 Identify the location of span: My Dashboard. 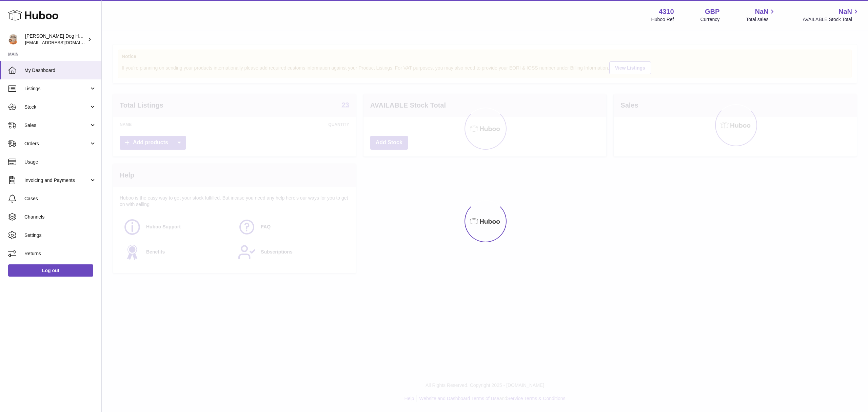
(60, 70).